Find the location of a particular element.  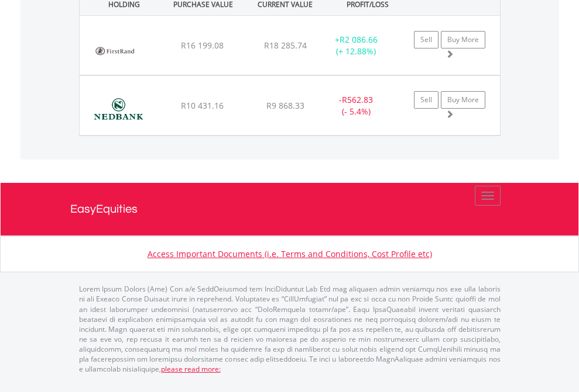

a: EasyEquities is located at coordinates (290, 209).